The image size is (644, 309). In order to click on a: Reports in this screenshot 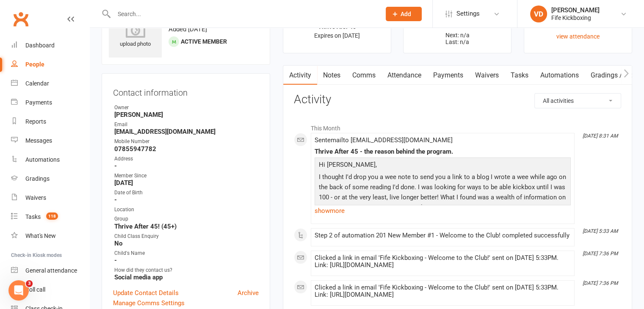, I will do `click(50, 121)`.